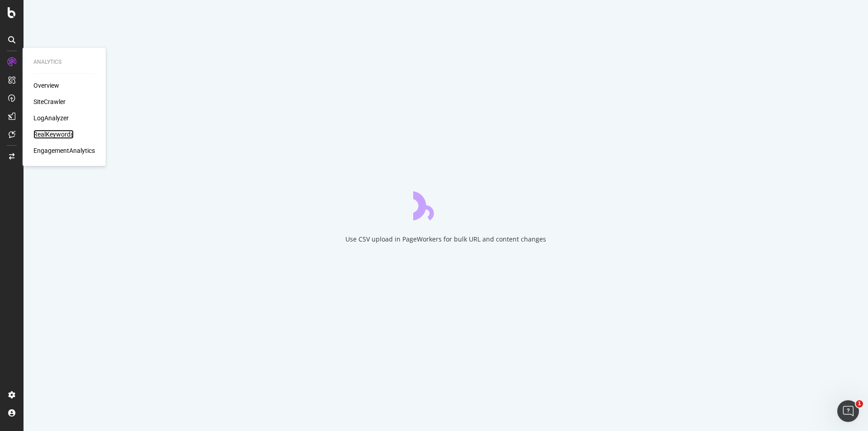  Describe the element at coordinates (54, 134) in the screenshot. I see `a: RealKeywords` at that location.